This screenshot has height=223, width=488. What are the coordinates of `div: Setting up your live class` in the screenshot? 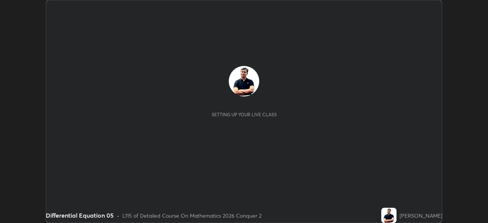 It's located at (244, 114).